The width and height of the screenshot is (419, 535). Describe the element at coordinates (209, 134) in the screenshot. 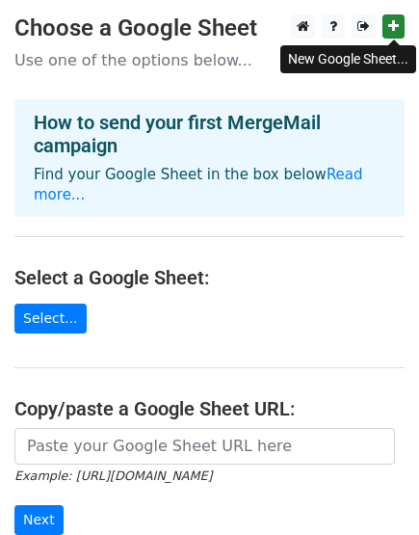

I see `h4: How to send your first MergeMail campaign` at that location.